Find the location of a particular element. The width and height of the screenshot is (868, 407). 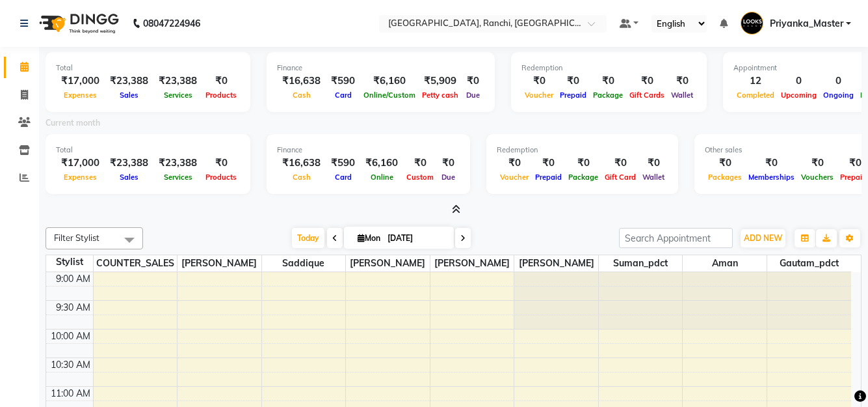

span: COUNTER_SALES is located at coordinates (135, 263).